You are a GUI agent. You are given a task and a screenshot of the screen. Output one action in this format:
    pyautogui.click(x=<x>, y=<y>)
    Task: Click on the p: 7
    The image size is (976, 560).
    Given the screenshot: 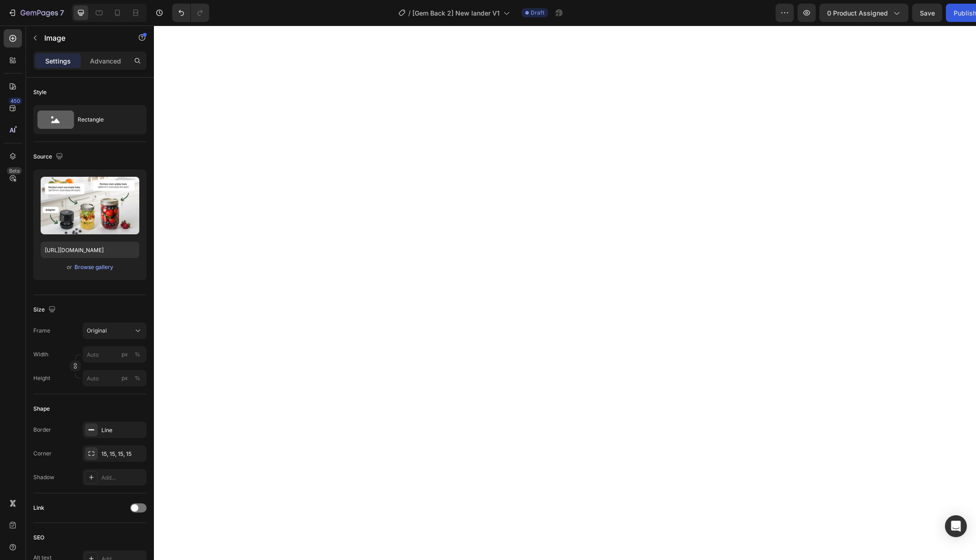 What is the action you would take?
    pyautogui.click(x=62, y=13)
    